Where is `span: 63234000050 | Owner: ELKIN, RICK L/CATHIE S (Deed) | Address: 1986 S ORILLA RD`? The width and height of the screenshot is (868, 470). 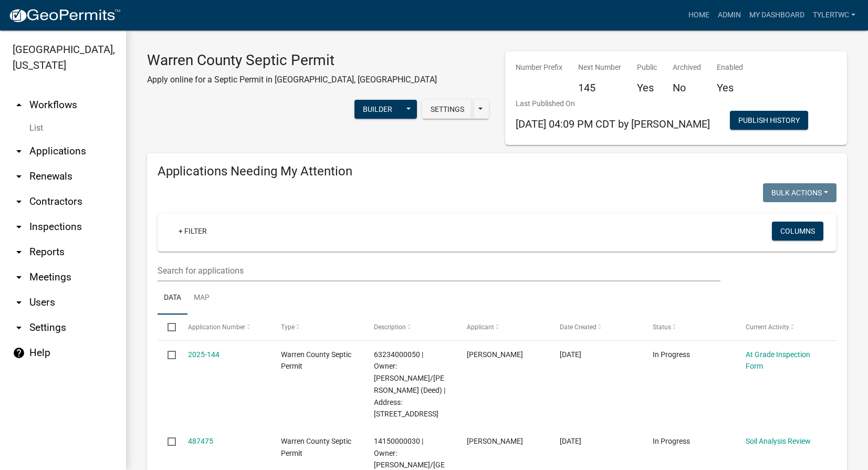
span: 63234000050 | Owner: ELKIN, RICK L/CATHIE S (Deed) | Address: 1986 S ORILLA RD is located at coordinates (409, 385).